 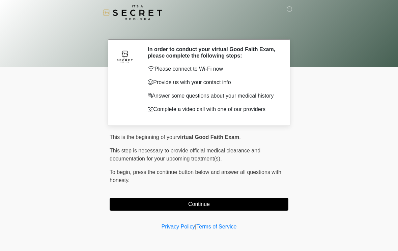 What do you see at coordinates (213, 53) in the screenshot?
I see `h2: In order to conduct your virtual Good Faith Exam, please complete the following steps:` at bounding box center [213, 53].